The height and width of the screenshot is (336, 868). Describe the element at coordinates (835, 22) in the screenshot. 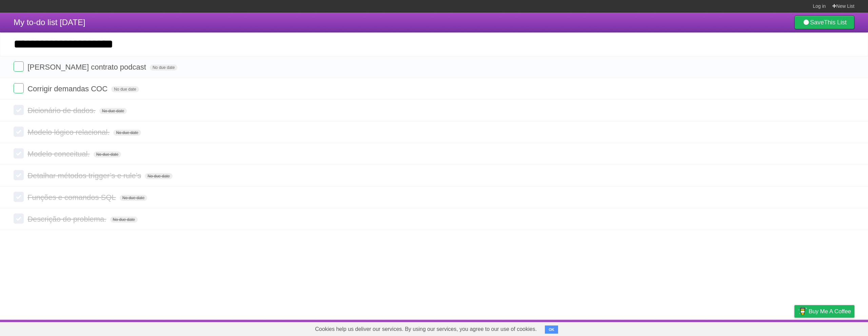

I see `b: This List` at that location.